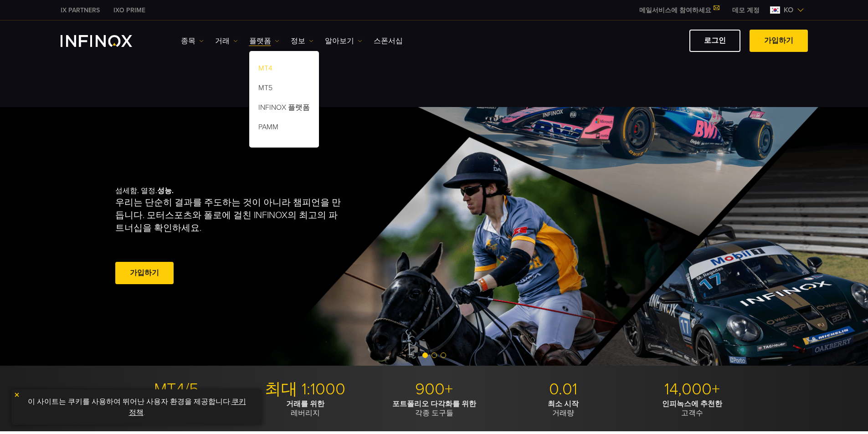 This screenshot has width=868, height=434. What do you see at coordinates (388, 41) in the screenshot?
I see `a: 스폰서십` at bounding box center [388, 41].